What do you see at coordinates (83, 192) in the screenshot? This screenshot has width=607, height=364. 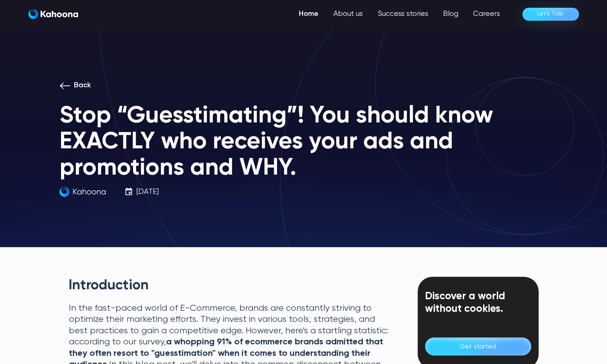 I see `img: kahoona` at bounding box center [83, 192].